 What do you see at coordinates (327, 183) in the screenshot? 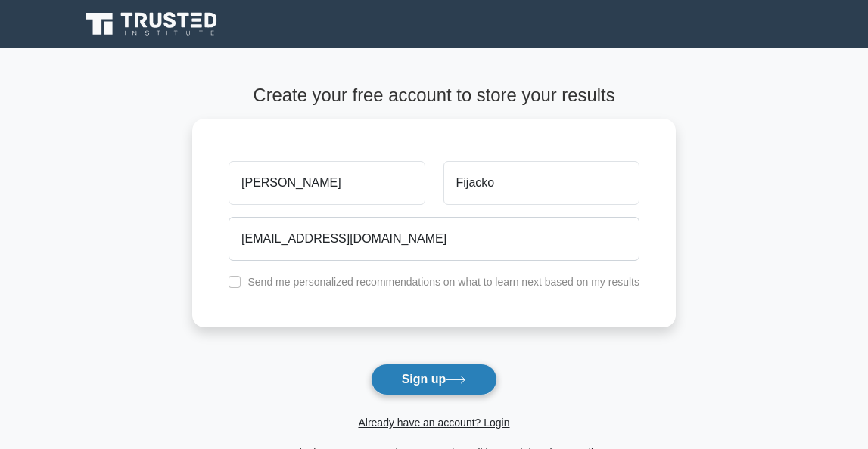
I see `input: First name` at bounding box center [327, 183].